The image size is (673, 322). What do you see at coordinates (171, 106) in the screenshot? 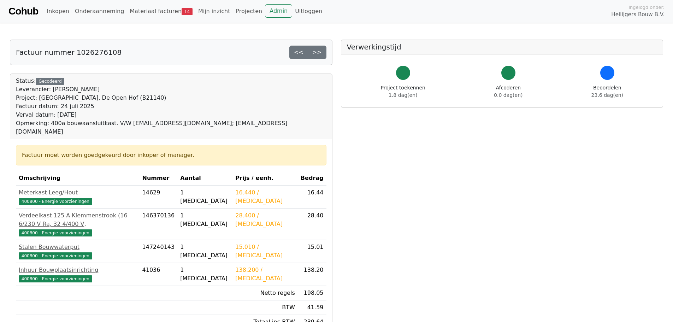
I see `div: Status:` at bounding box center [171, 106].